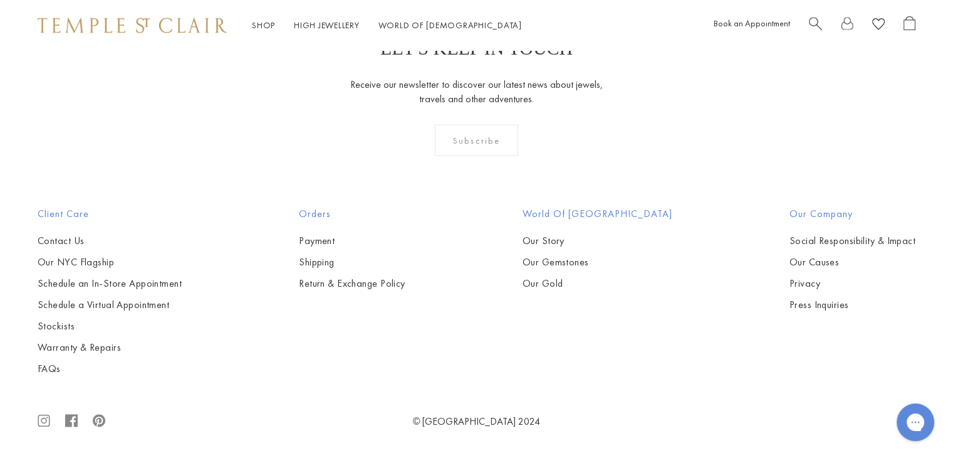  Describe the element at coordinates (110, 368) in the screenshot. I see `a: FAQs` at that location.